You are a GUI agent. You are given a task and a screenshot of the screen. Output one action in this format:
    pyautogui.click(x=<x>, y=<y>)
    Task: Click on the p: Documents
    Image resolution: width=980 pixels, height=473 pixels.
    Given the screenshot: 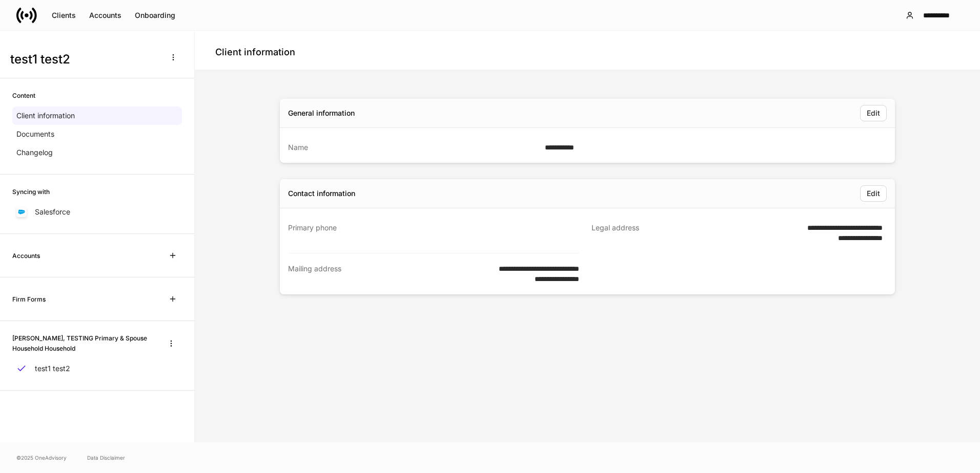 What is the action you would take?
    pyautogui.click(x=36, y=134)
    